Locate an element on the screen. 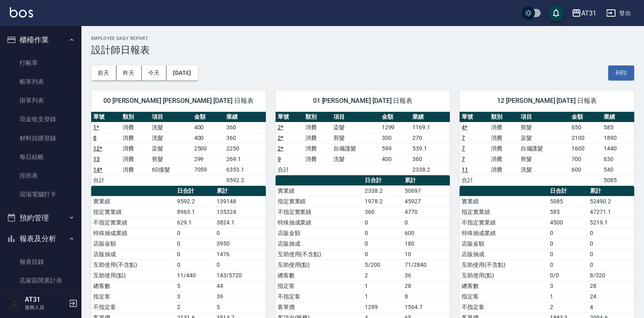 The width and height of the screenshot is (644, 318). td: 3 is located at coordinates (195, 297).